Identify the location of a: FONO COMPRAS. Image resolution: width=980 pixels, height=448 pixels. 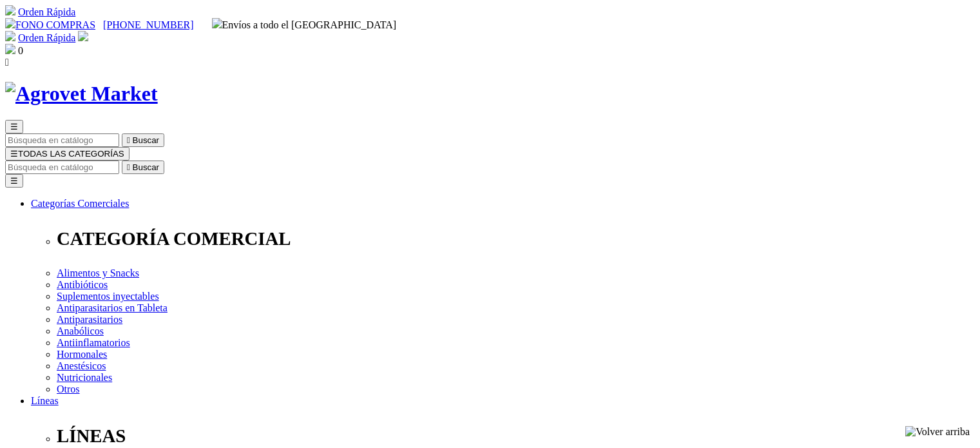
(50, 25).